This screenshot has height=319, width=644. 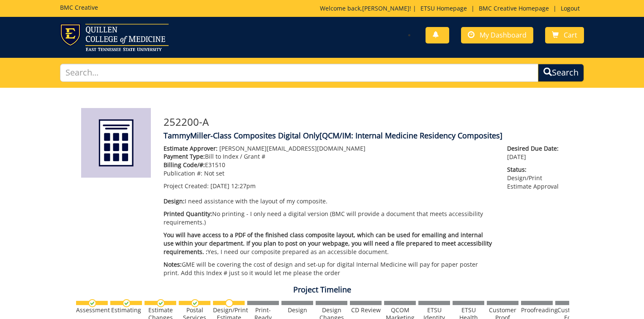 What do you see at coordinates (229, 303) in the screenshot?
I see `img: no` at bounding box center [229, 303].